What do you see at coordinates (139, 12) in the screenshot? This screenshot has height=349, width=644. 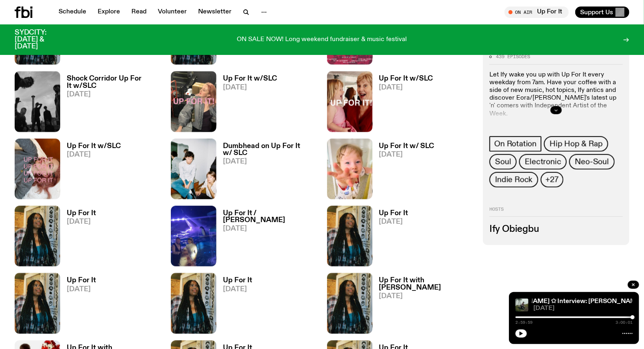 I see `a: Read` at bounding box center [139, 12].